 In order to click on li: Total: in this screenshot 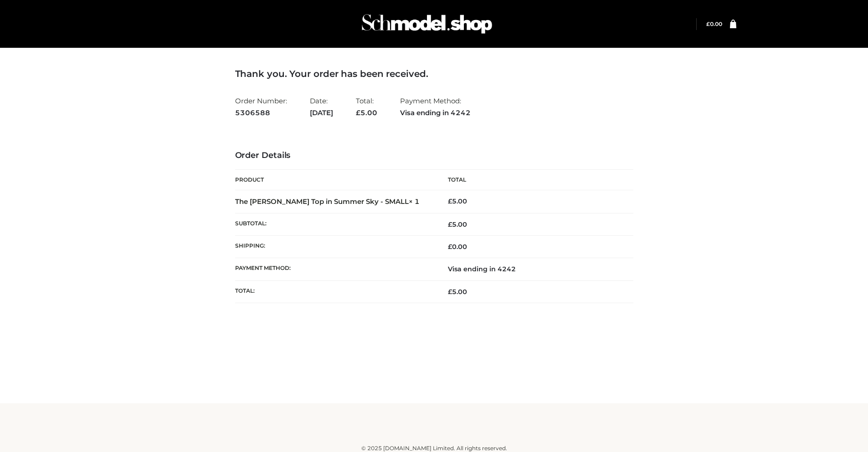, I will do `click(366, 107)`.